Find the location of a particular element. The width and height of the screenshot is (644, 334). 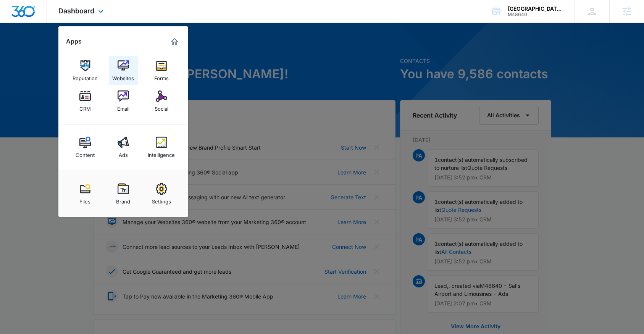

h2: Apps is located at coordinates (74, 41).